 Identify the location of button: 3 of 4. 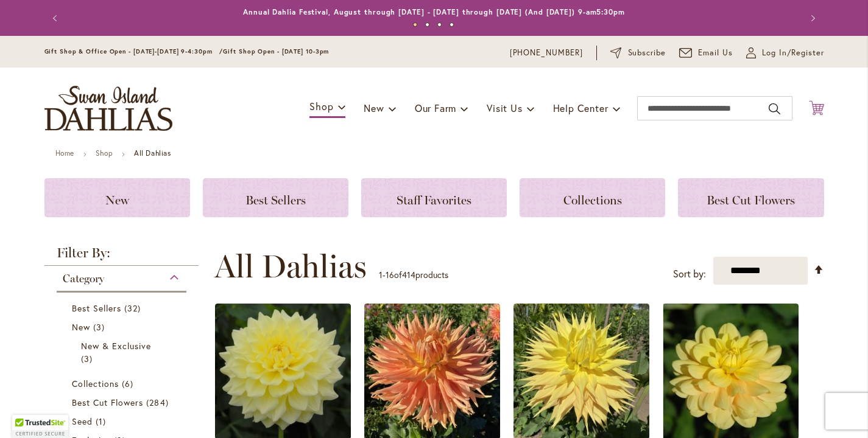
(439, 25).